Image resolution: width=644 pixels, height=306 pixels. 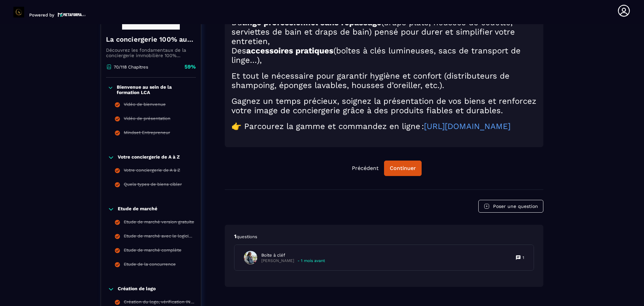 What do you see at coordinates (144, 105) in the screenshot?
I see `div: Vidéo de bienvenue` at bounding box center [144, 105].